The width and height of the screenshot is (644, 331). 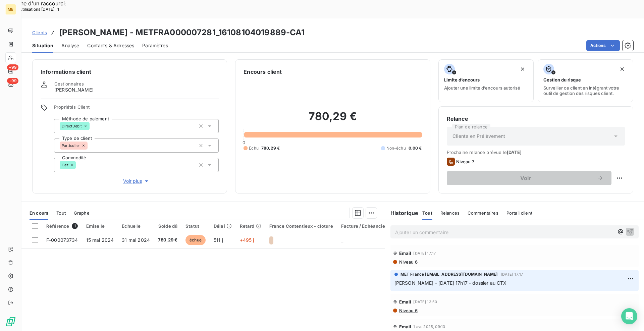 I want to click on span: Contacts & Adresses, so click(x=110, y=45).